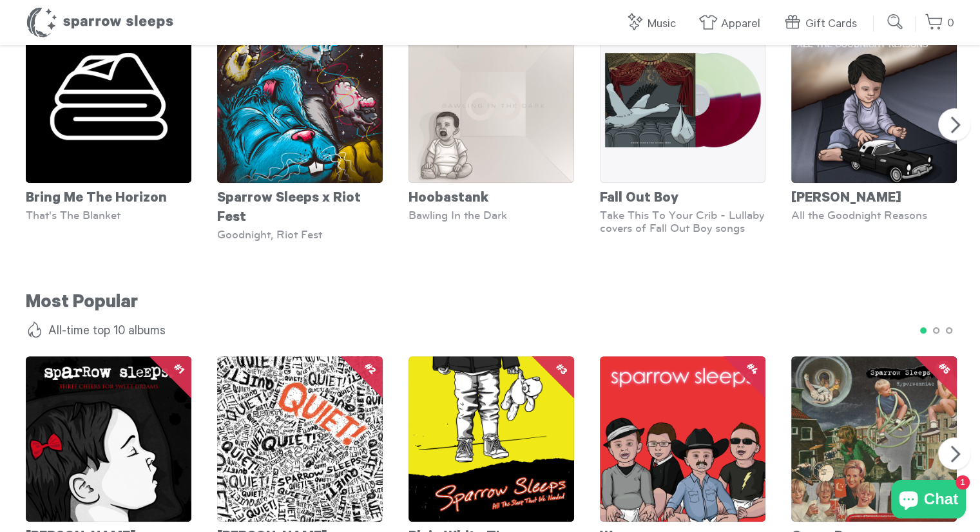 Image resolution: width=980 pixels, height=532 pixels. Describe the element at coordinates (300, 206) in the screenshot. I see `div: Sparrow Sleeps x Riot Fest` at that location.